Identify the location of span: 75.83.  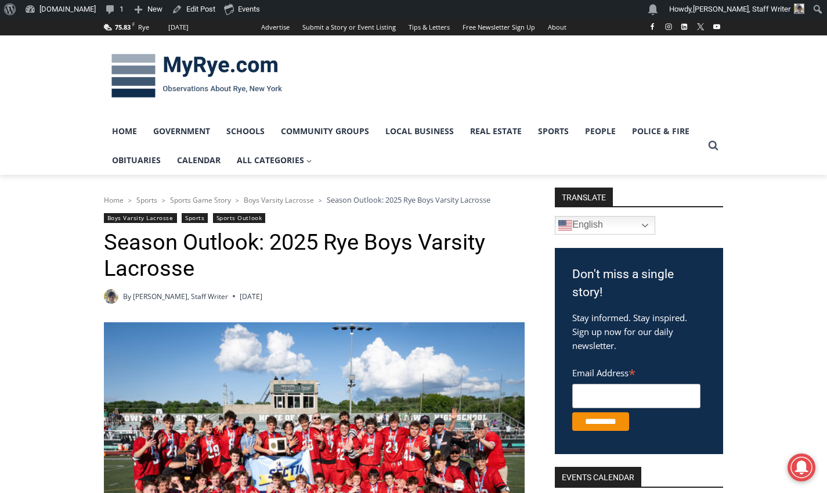
(122, 27).